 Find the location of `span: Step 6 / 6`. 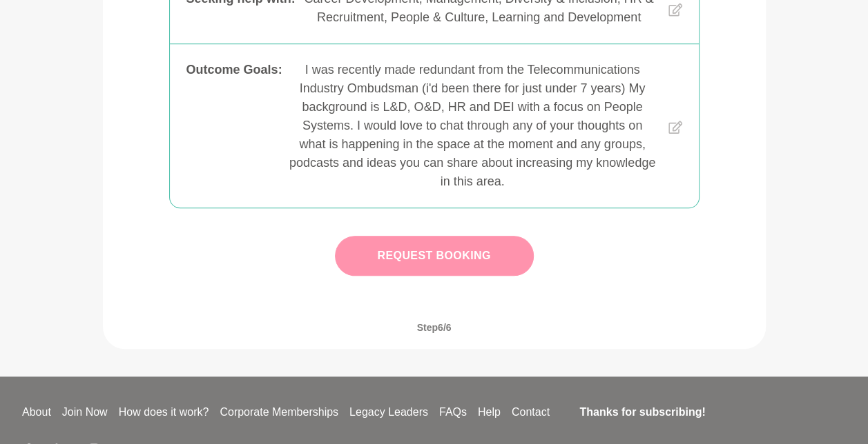

span: Step 6 / 6 is located at coordinates (434, 328).